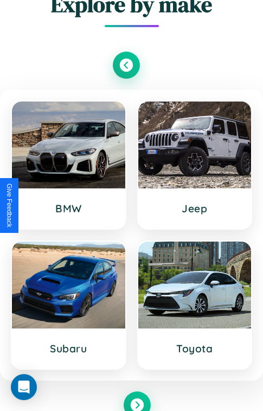 The image size is (263, 411). I want to click on div: Give Feedback, so click(9, 205).